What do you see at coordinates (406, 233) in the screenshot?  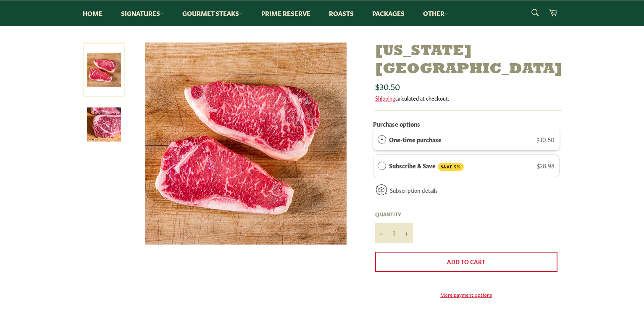 I see `button: Increase item quantity by one` at bounding box center [406, 233].